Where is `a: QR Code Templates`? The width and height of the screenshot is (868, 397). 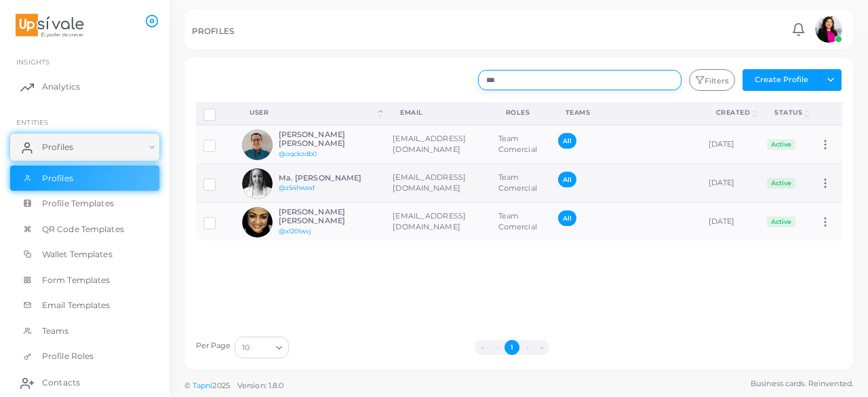 a: QR Code Templates is located at coordinates (85, 229).